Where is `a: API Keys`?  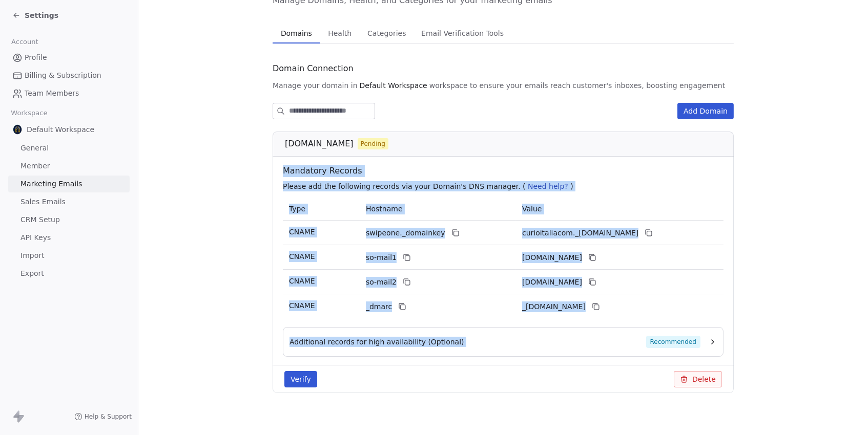
a: API Keys is located at coordinates (69, 237).